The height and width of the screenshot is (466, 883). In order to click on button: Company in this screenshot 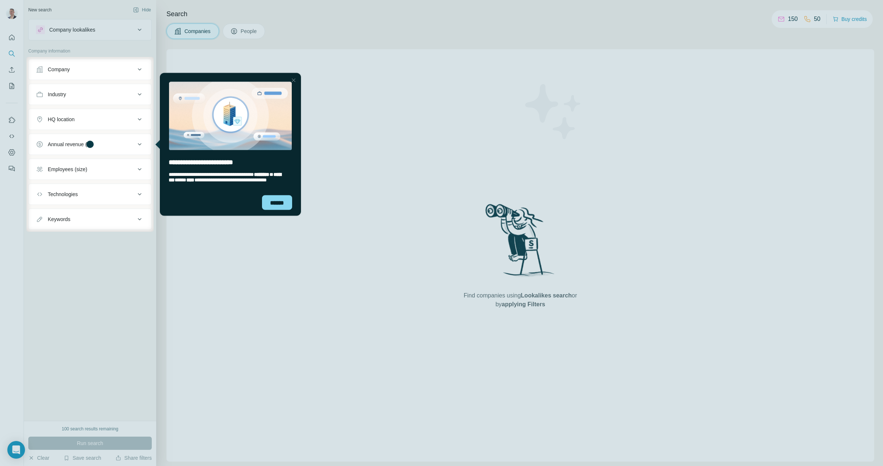, I will do `click(90, 69)`.